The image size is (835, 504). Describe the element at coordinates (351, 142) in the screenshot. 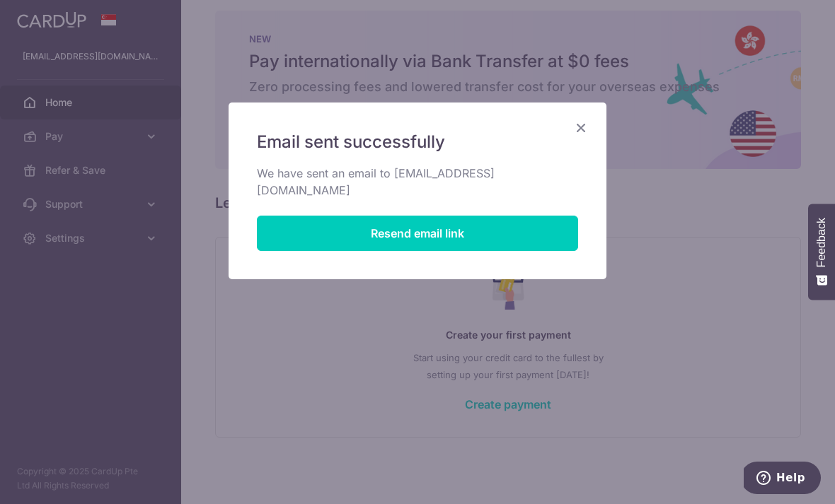

I see `span: Email sent successfully` at that location.